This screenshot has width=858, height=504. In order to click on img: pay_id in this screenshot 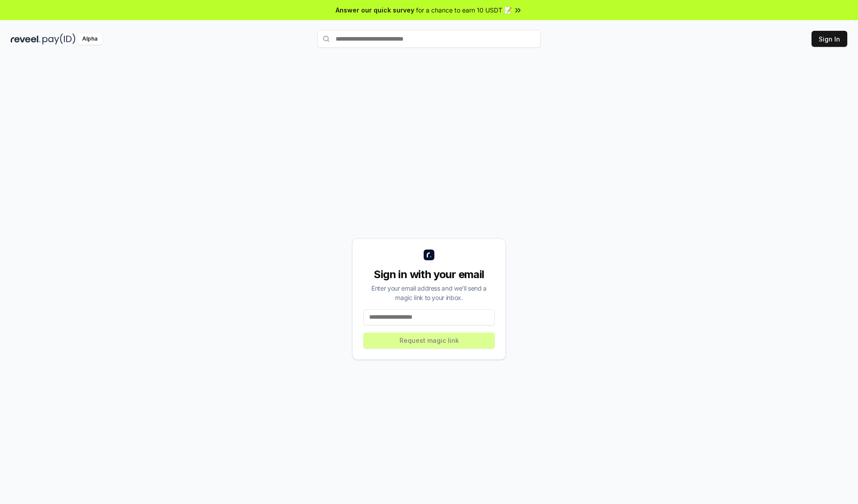, I will do `click(59, 38)`.